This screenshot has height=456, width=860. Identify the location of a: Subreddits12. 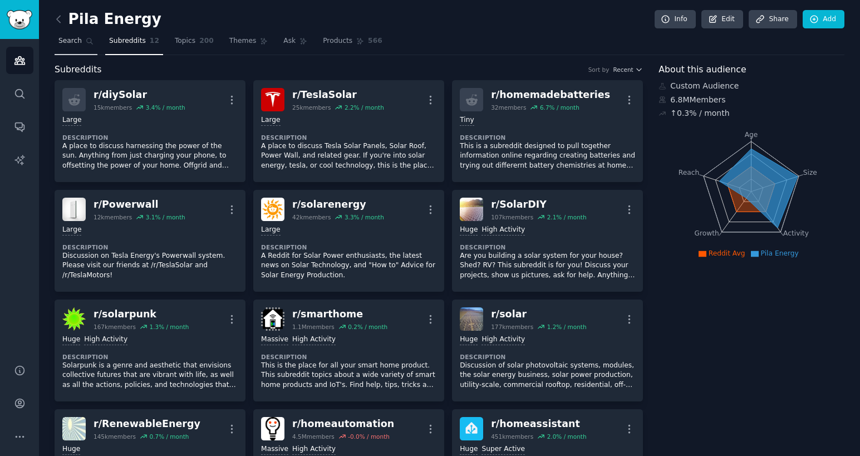
(134, 43).